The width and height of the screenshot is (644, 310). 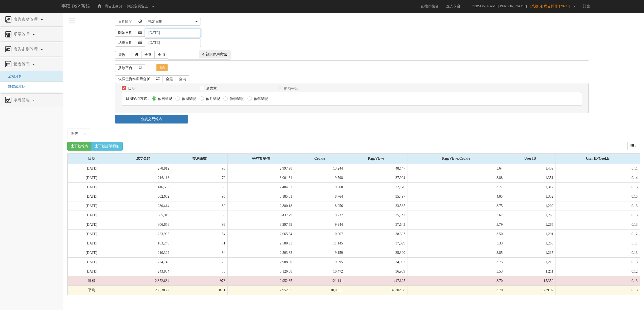 What do you see at coordinates (376, 196) in the screenshot?
I see `td: 35,497` at bounding box center [376, 196].